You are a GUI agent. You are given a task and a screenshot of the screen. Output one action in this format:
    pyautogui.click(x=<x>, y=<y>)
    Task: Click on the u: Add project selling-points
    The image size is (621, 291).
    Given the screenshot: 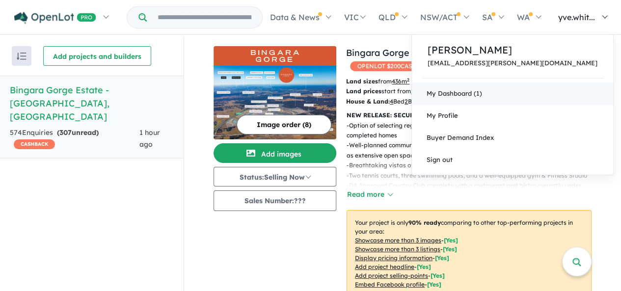 What is the action you would take?
    pyautogui.click(x=392, y=276)
    